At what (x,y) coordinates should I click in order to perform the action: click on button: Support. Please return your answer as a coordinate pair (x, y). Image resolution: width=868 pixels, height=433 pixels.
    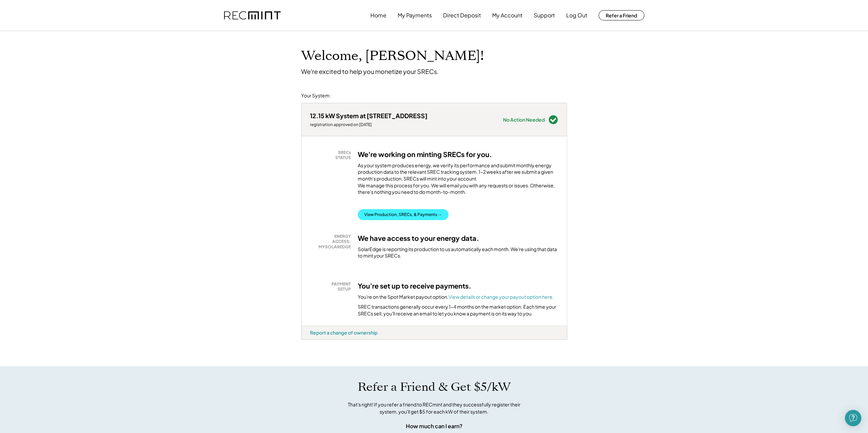
    Looking at the image, I should click on (544, 15).